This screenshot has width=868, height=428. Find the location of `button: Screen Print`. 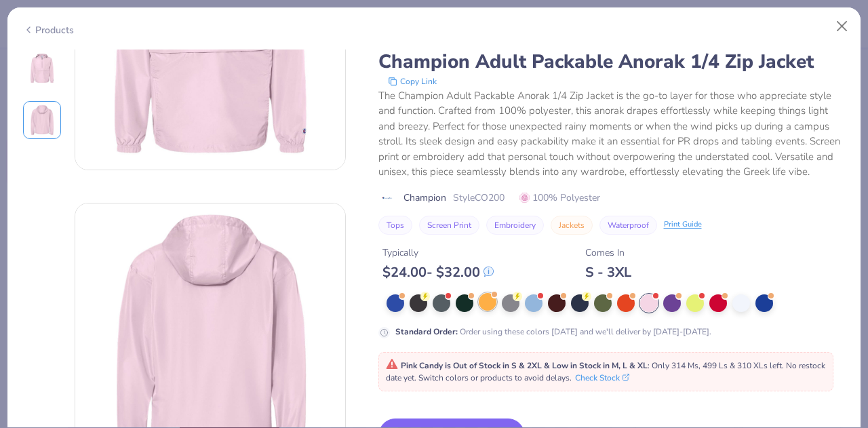

button: Screen Print is located at coordinates (449, 225).